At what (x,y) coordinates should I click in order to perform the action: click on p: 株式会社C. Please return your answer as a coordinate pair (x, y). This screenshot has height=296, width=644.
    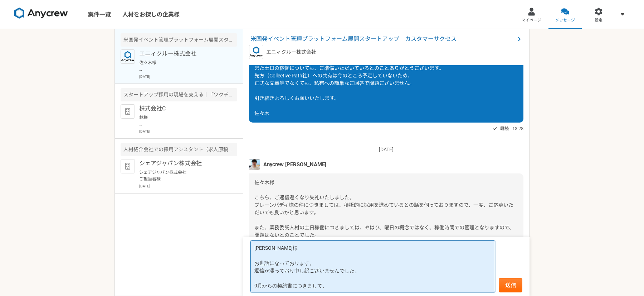
    Looking at the image, I should click on (183, 109).